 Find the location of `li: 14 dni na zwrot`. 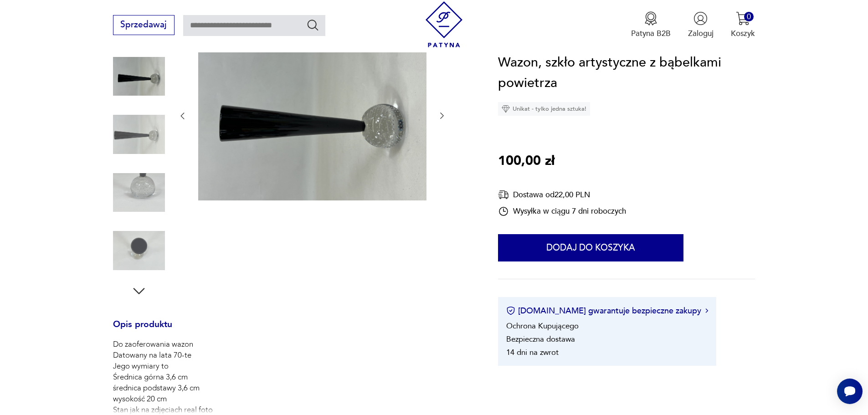

li: 14 dni na zwrot is located at coordinates (532, 353).